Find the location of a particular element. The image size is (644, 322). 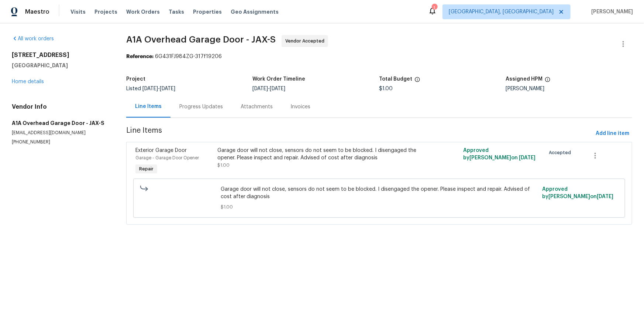

span: Repair is located at coordinates (146, 169).